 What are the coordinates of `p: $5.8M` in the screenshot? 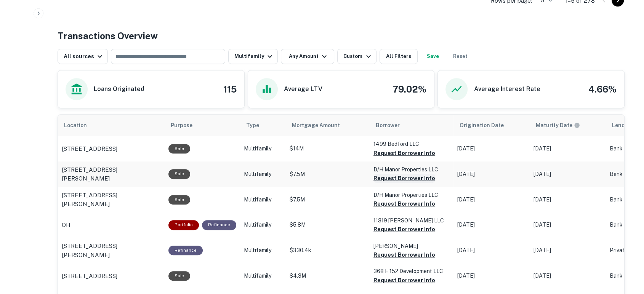 It's located at (328, 225).